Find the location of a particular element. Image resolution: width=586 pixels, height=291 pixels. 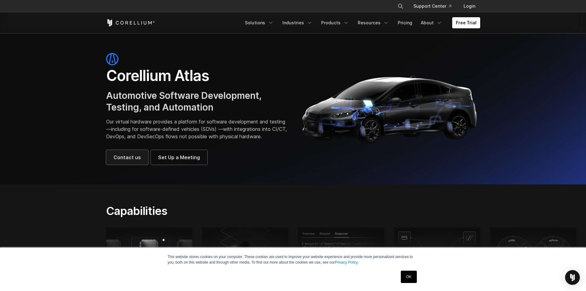

button: Search is located at coordinates (401, 6).